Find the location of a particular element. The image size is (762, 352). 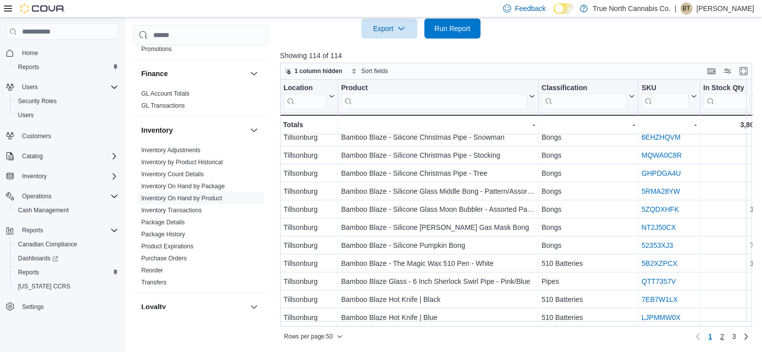

button: Enter fullscreen is located at coordinates (744, 71).